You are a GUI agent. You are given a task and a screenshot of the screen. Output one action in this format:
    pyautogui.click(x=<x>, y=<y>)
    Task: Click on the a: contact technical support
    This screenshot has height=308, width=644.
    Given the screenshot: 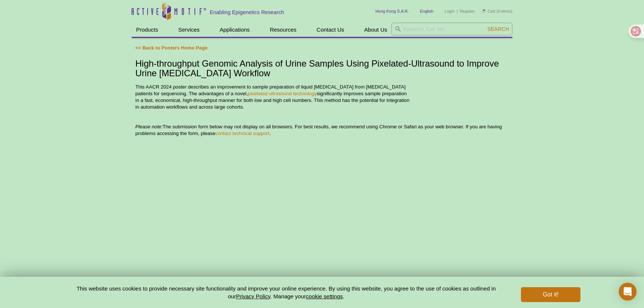 What is the action you would take?
    pyautogui.click(x=243, y=133)
    